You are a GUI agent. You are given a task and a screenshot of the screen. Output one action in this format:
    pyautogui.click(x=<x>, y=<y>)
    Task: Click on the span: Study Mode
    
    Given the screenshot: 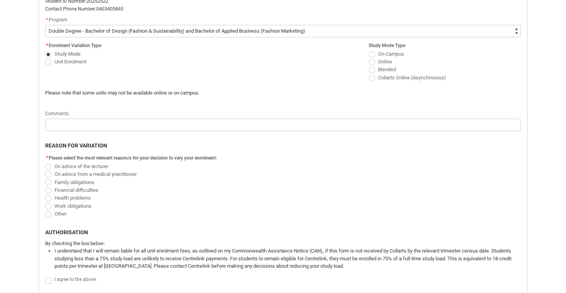 What is the action you would take?
    pyautogui.click(x=67, y=54)
    